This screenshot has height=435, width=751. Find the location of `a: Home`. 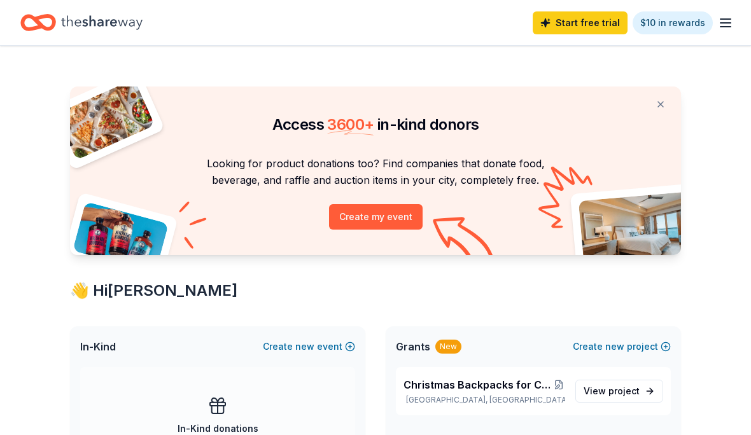

a: Home is located at coordinates (81, 22).